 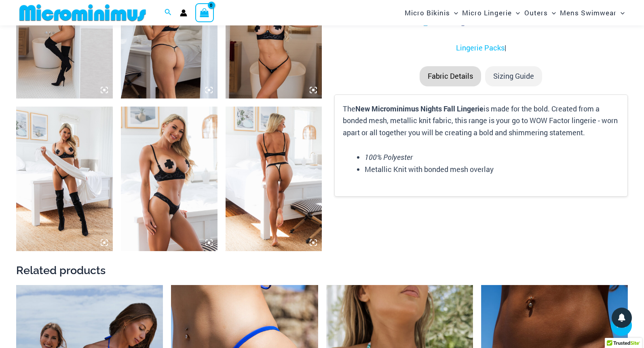 What do you see at coordinates (481, 120) in the screenshot?
I see `p: The is made for the bold. Created from a bonded mesh, metallic knit fabric, this range is your go...` at bounding box center [481, 120].